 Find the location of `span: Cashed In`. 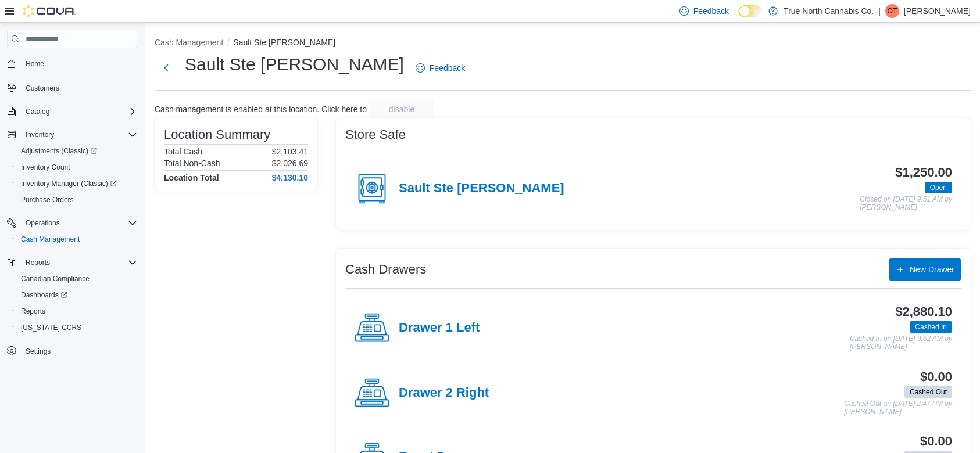

span: Cashed In is located at coordinates (930, 327).